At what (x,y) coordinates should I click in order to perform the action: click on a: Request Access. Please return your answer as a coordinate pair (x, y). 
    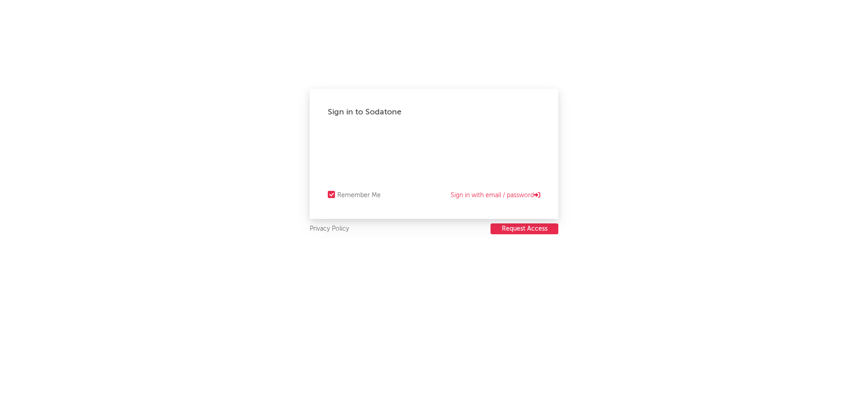
    Looking at the image, I should click on (524, 229).